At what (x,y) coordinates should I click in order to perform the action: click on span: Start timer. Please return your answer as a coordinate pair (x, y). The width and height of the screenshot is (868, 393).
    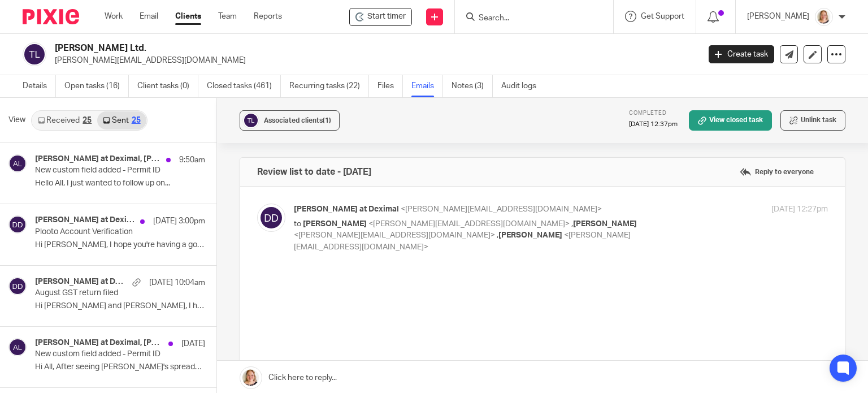
    Looking at the image, I should click on (387, 17).